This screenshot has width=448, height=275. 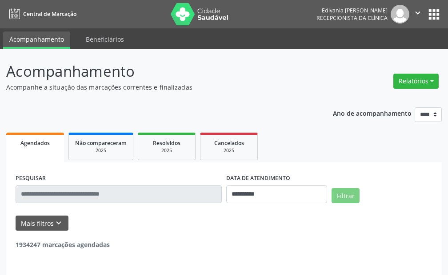 I want to click on p: Acompanhamento, so click(x=159, y=71).